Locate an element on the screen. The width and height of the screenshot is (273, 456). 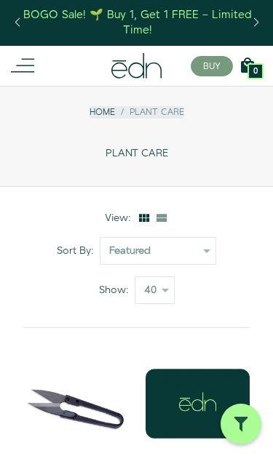
label: Show: is located at coordinates (116, 290).